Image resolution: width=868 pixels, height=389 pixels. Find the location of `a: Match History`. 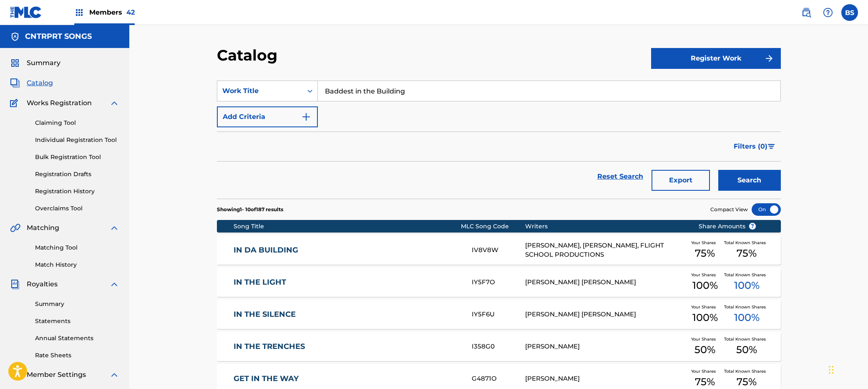

a: Match History is located at coordinates (77, 265).